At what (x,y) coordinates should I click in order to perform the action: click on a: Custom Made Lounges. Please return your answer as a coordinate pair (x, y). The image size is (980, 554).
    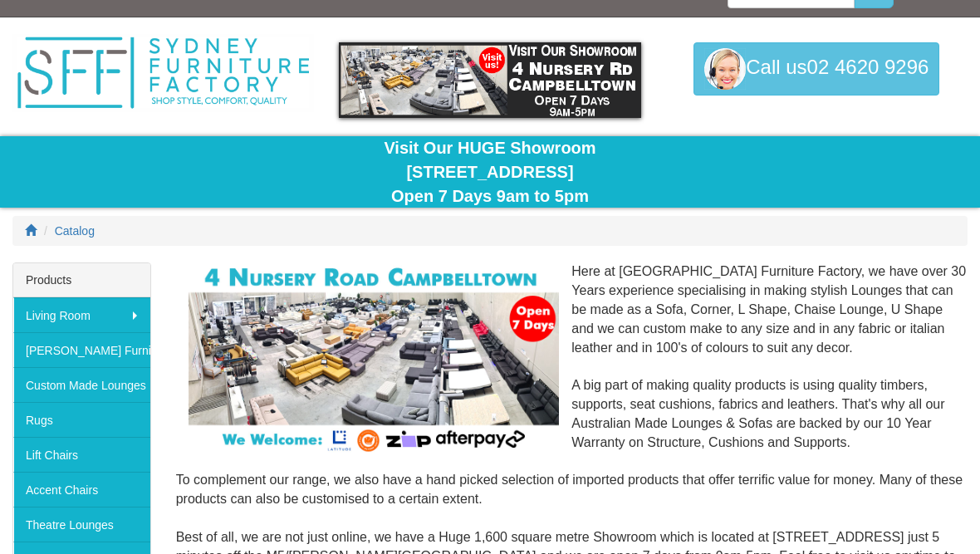
    Looking at the image, I should click on (82, 385).